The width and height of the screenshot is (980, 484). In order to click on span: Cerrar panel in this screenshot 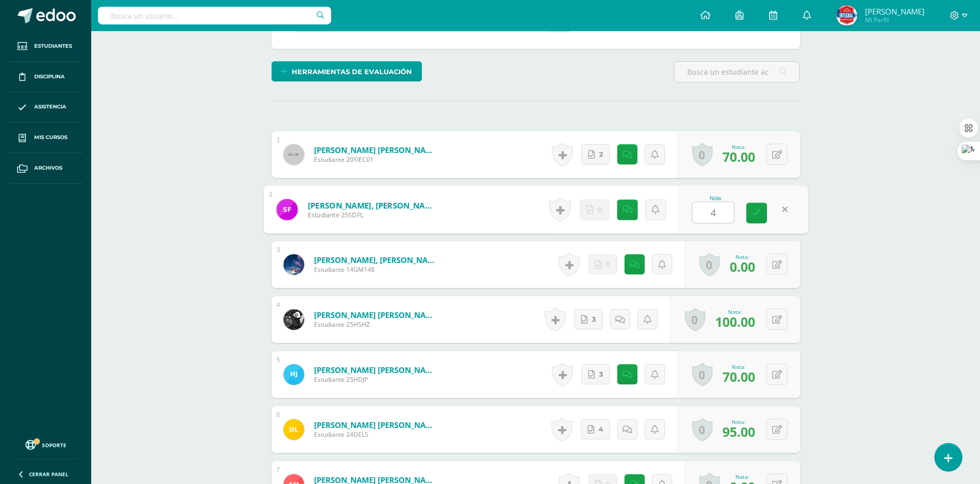, I will do `click(49, 474)`.